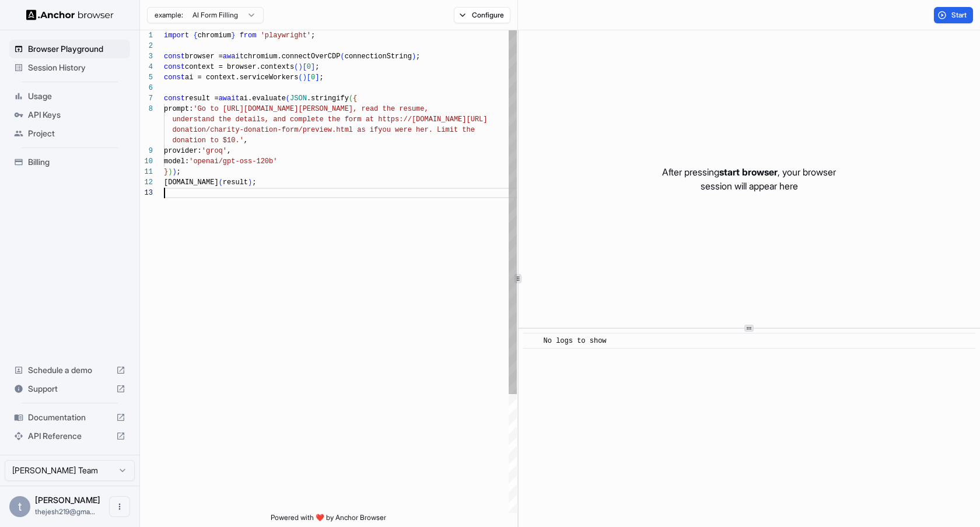  Describe the element at coordinates (233, 162) in the screenshot. I see `span: 'openai/gpt-oss-120b'` at that location.